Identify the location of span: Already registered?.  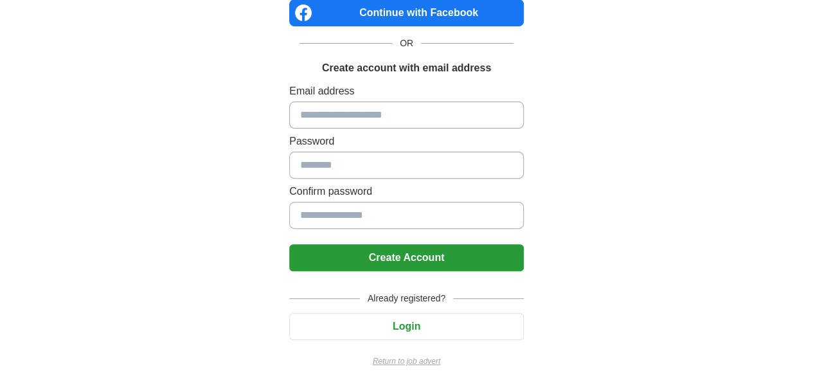
(406, 298).